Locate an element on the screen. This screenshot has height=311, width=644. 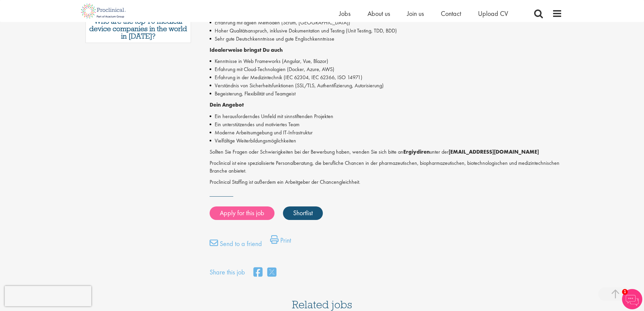
a: Print is located at coordinates (281, 242).